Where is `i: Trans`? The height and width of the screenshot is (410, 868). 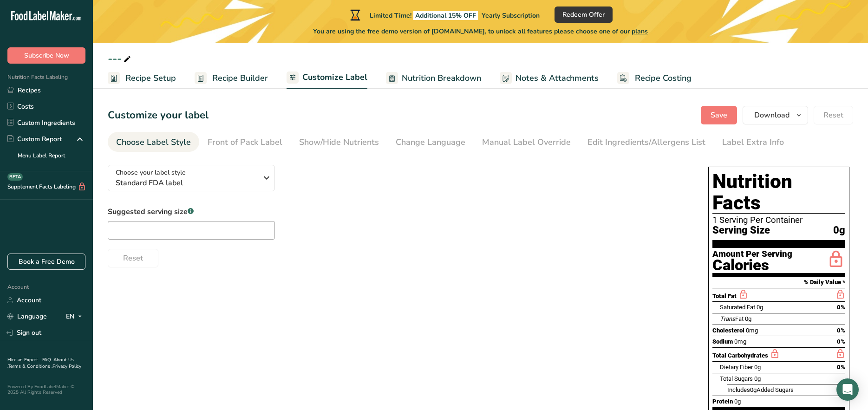 i: Trans is located at coordinates (727, 318).